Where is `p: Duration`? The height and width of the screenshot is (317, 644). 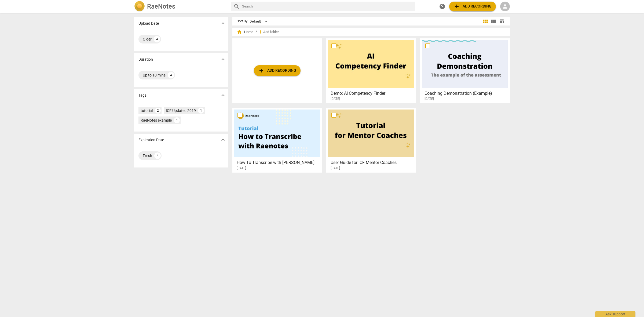
p: Duration is located at coordinates (145, 59).